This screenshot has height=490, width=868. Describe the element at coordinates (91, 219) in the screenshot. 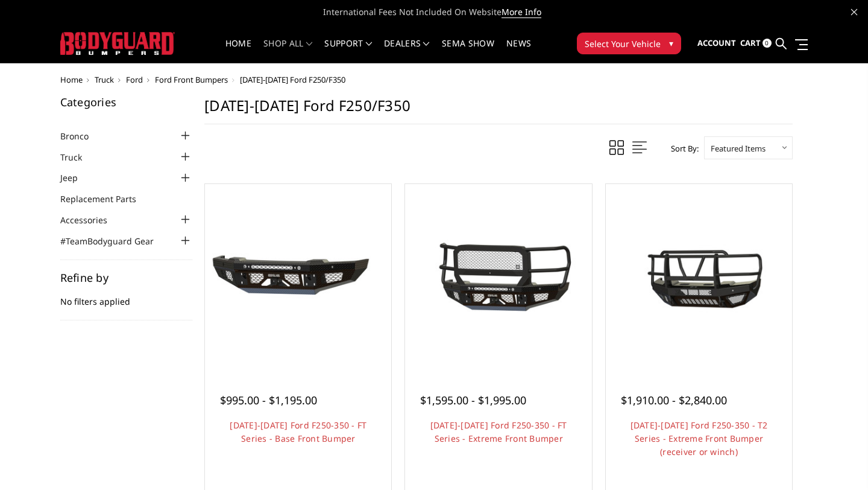

I see `a: Accessories` at that location.